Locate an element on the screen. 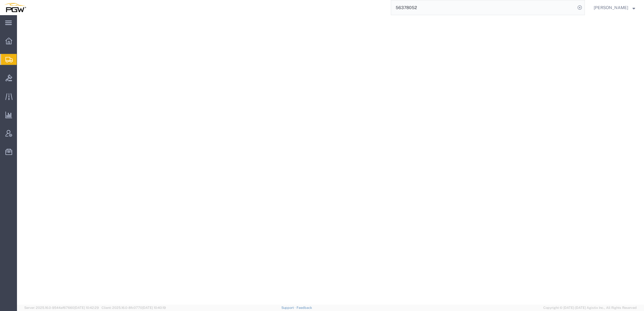 The width and height of the screenshot is (644, 311). span: Amber Hickey is located at coordinates (611, 7).